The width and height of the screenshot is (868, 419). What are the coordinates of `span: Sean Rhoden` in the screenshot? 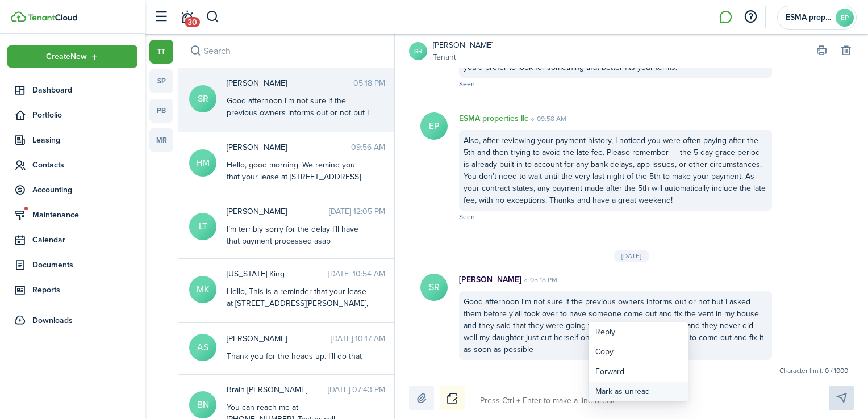 It's located at (290, 83).